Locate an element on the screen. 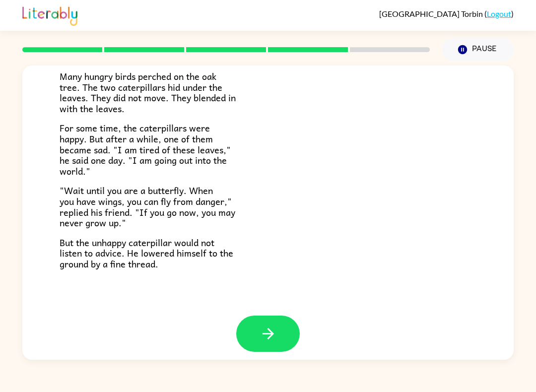 This screenshot has height=392, width=536. button: Pause is located at coordinates (477, 50).